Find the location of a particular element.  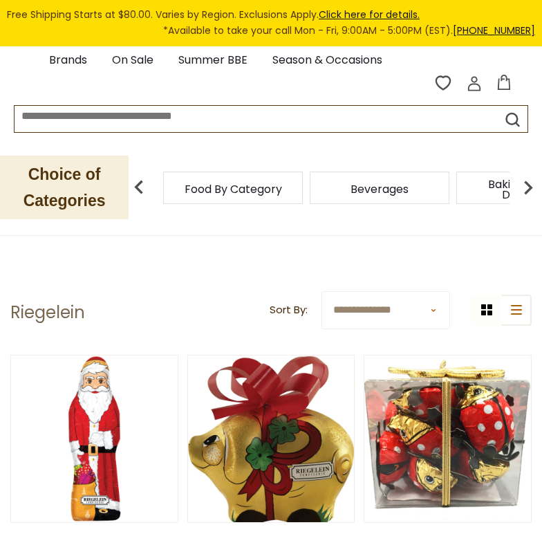

img: next arrow is located at coordinates (529, 188).